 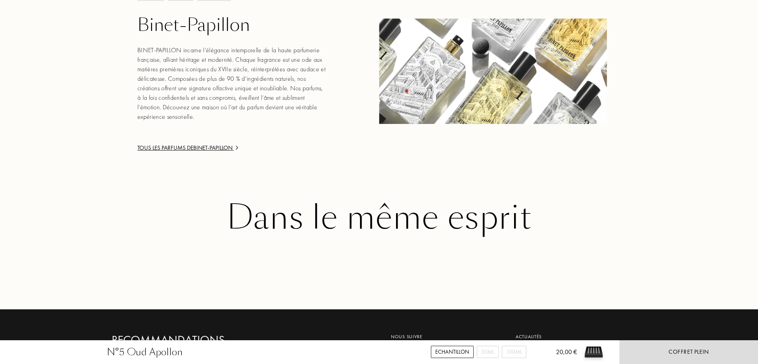 I want to click on img: arrow.png, so click(x=237, y=148).